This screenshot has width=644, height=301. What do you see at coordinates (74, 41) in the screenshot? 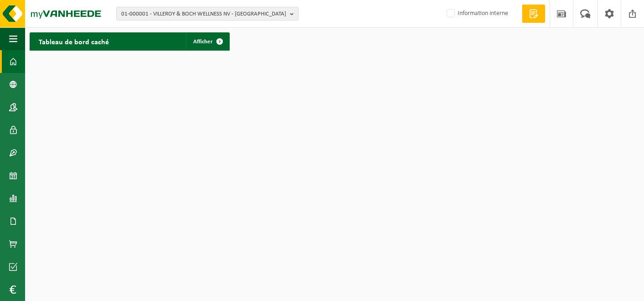
I see `h2: Tableau de bord caché` at bounding box center [74, 41].